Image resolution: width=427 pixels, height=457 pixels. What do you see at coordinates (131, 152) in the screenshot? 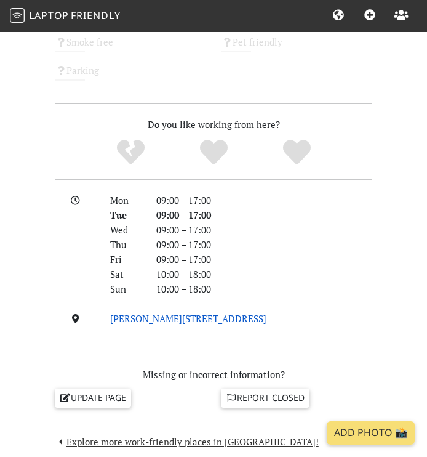
I see `div: No` at bounding box center [131, 152].